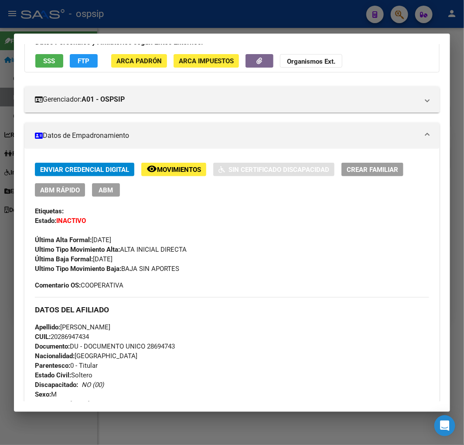  What do you see at coordinates (43, 394) in the screenshot?
I see `strong: Sexo:` at bounding box center [43, 394].